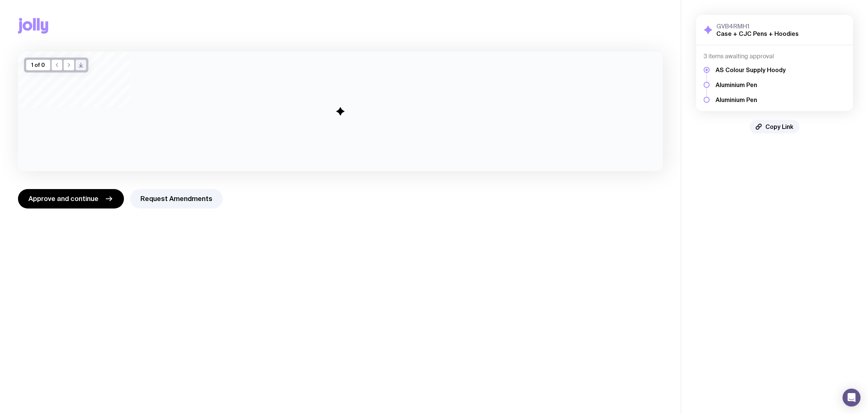 Image resolution: width=868 pixels, height=414 pixels. What do you see at coordinates (779, 127) in the screenshot?
I see `span: Copy Link` at bounding box center [779, 127].